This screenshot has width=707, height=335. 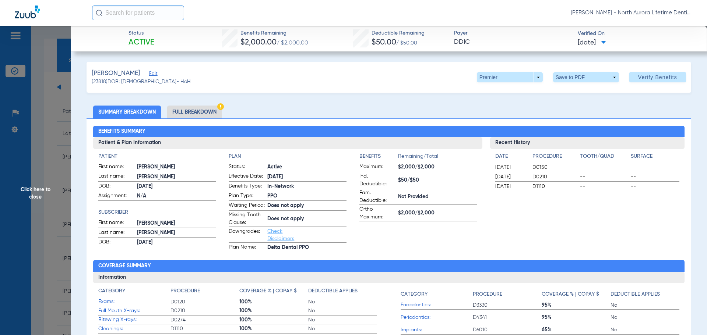 I want to click on span: Status:, so click(x=247, y=167).